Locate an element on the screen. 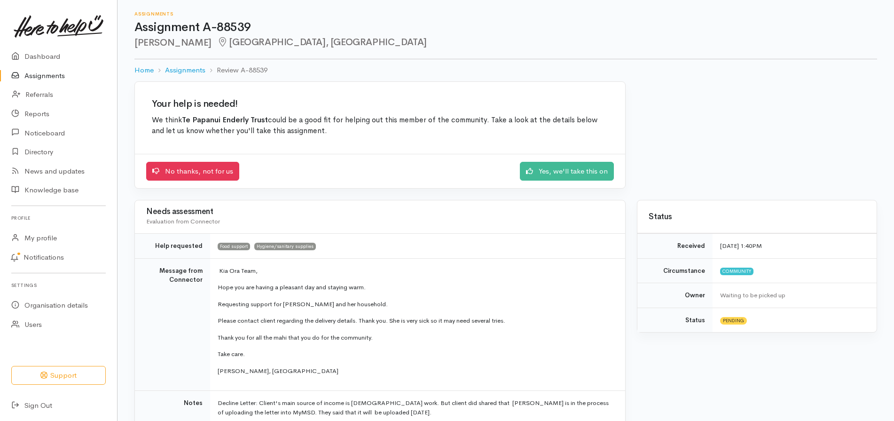 The height and width of the screenshot is (421, 894). a: Assignments is located at coordinates (185, 70).